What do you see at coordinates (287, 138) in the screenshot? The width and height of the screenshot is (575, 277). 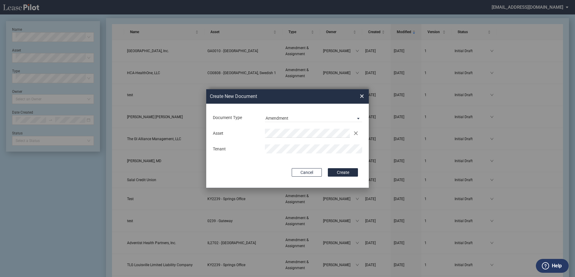 I see `md-dialog: Create New ...` at bounding box center [287, 138].